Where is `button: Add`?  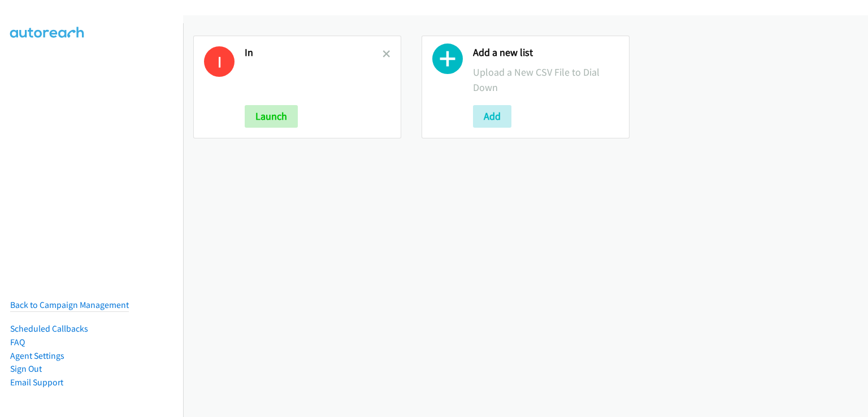 button: Add is located at coordinates (492, 116).